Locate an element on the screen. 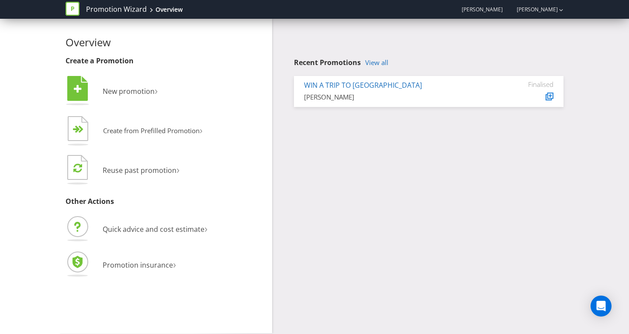 The image size is (629, 334). div: Overview is located at coordinates (169, 10).